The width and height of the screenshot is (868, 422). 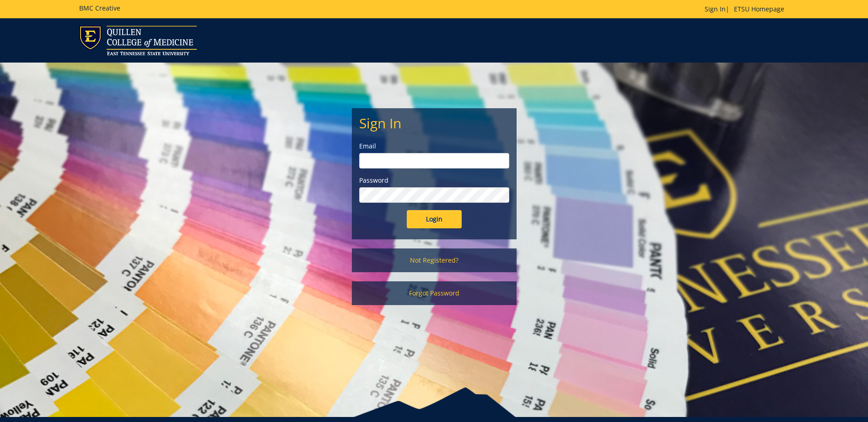 What do you see at coordinates (100, 7) in the screenshot?
I see `h5: BMC Creative` at bounding box center [100, 7].